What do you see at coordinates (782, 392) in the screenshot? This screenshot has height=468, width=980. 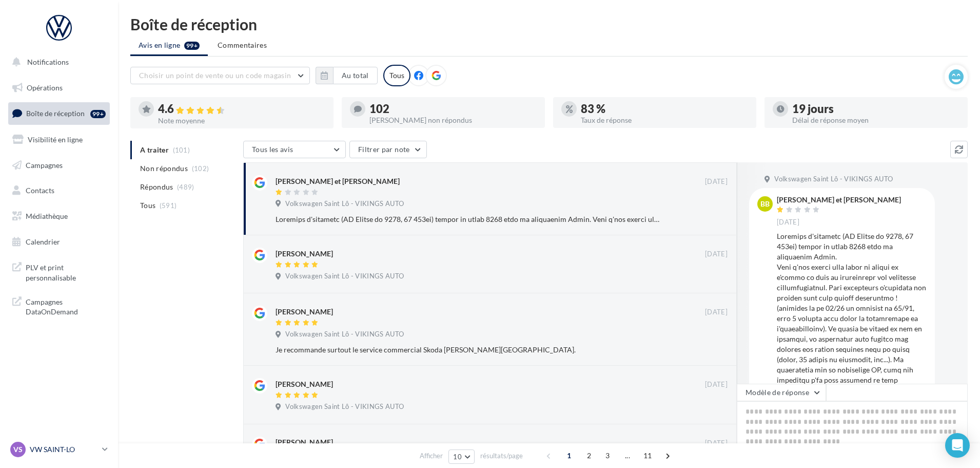 I see `button: Modèle de réponse` at bounding box center [782, 392].